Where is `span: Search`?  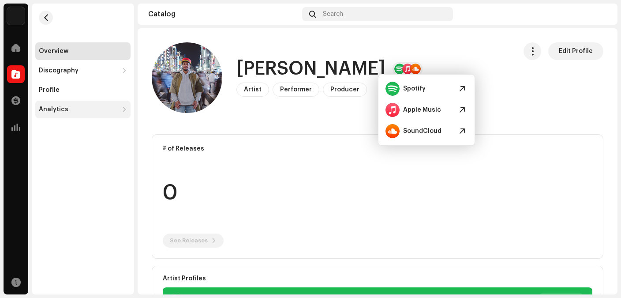 span: Search is located at coordinates (333, 14).